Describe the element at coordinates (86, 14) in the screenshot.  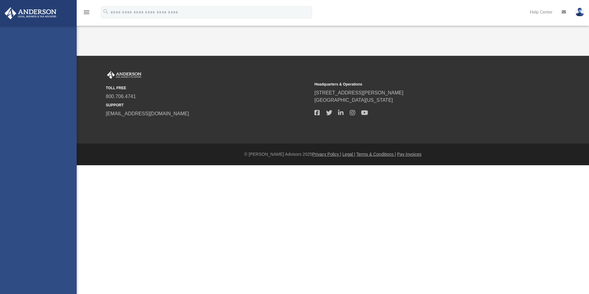
I see `a: menu` at that location.